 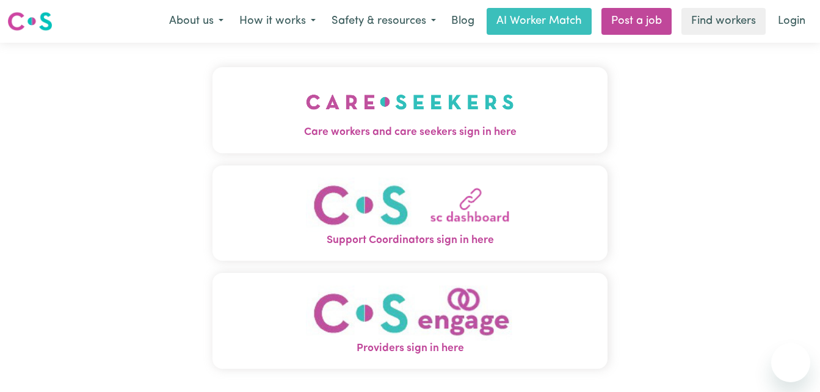 What do you see at coordinates (277, 21) in the screenshot?
I see `button: How it works` at bounding box center [277, 21].